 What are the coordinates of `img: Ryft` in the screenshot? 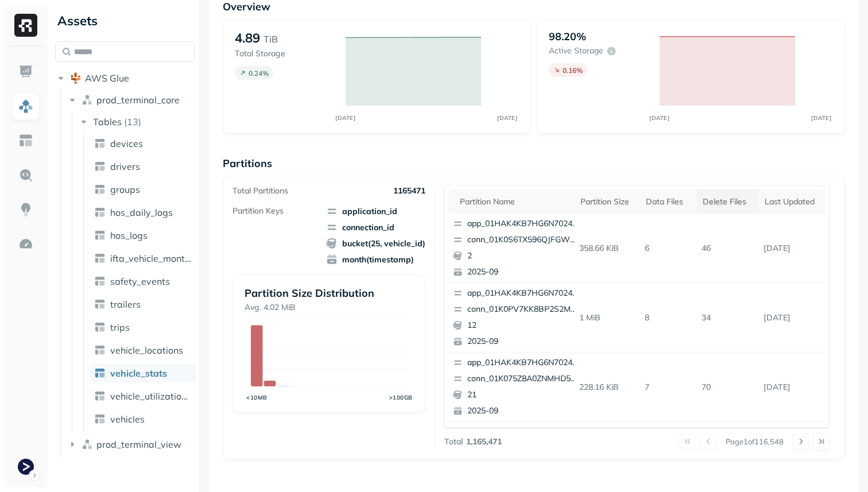 It's located at (26, 25).